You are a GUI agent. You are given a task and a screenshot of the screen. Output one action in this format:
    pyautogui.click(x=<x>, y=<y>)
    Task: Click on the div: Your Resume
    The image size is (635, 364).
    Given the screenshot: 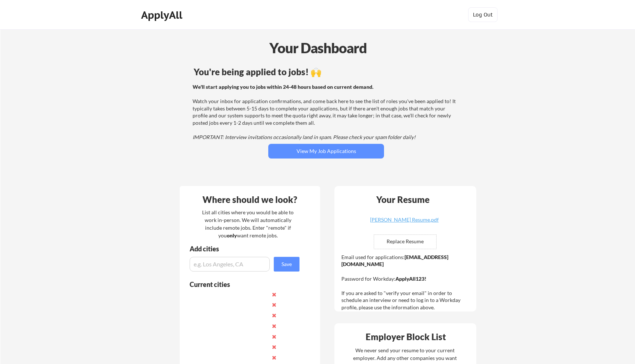 What is the action you would take?
    pyautogui.click(x=403, y=200)
    